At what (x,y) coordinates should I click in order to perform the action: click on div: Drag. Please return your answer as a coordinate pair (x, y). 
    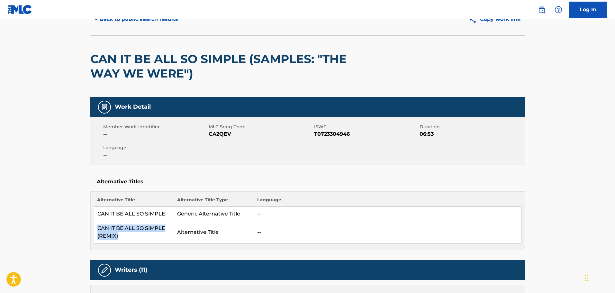
    Looking at the image, I should click on (587, 278).